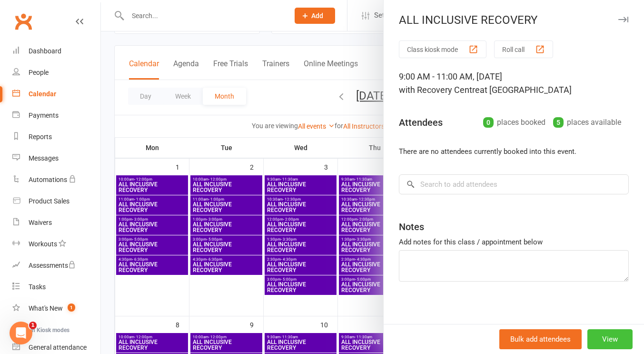 This screenshot has height=354, width=644. I want to click on div: Payments, so click(43, 116).